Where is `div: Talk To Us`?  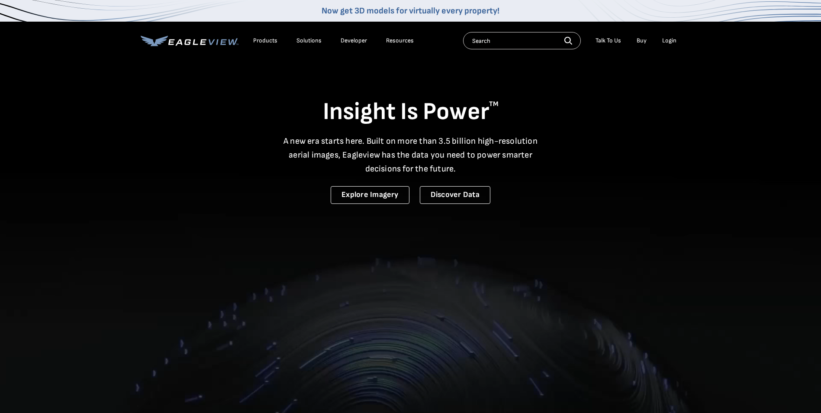
div: Talk To Us is located at coordinates (608, 41).